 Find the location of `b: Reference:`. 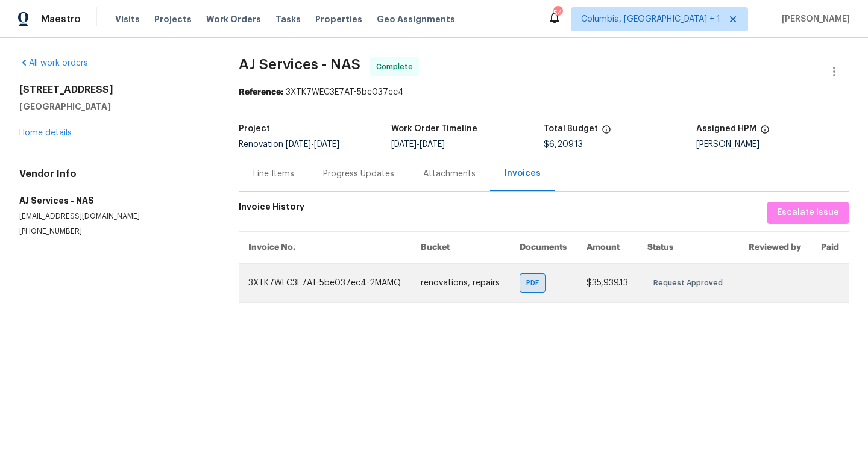

b: Reference: is located at coordinates (261, 92).